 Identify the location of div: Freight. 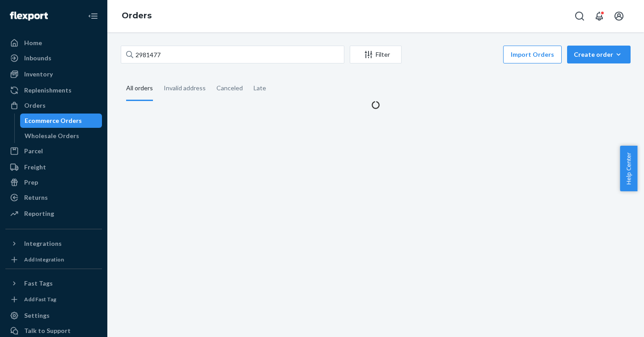
(35, 167).